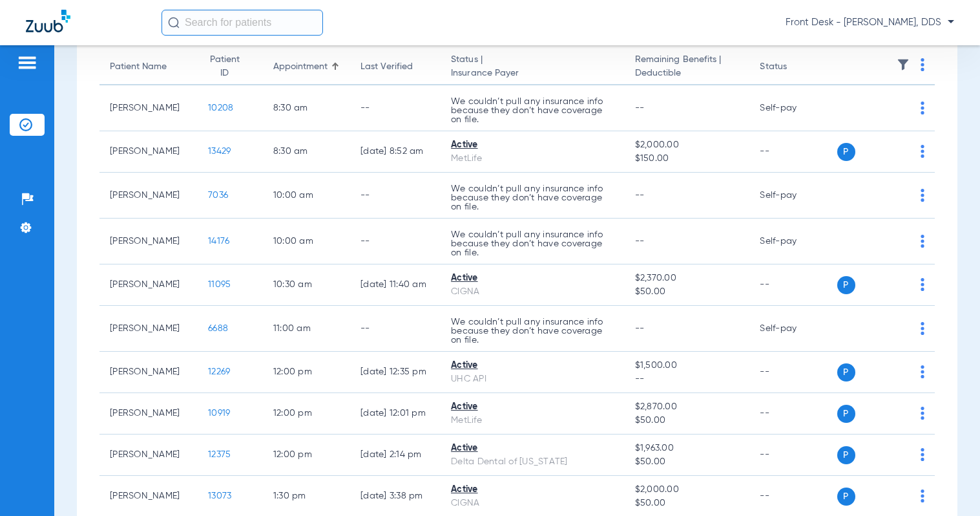 The width and height of the screenshot is (980, 516). What do you see at coordinates (219, 285) in the screenshot?
I see `span: 11095` at bounding box center [219, 285].